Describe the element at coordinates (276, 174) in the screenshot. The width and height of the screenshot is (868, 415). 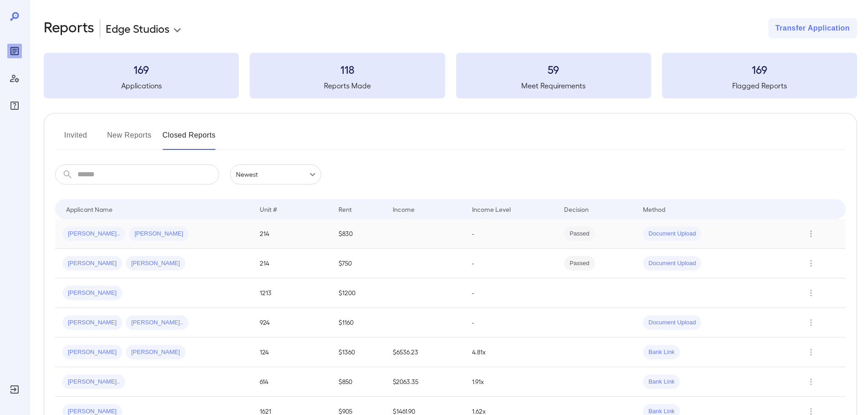
I see `div: Newest` at that location.